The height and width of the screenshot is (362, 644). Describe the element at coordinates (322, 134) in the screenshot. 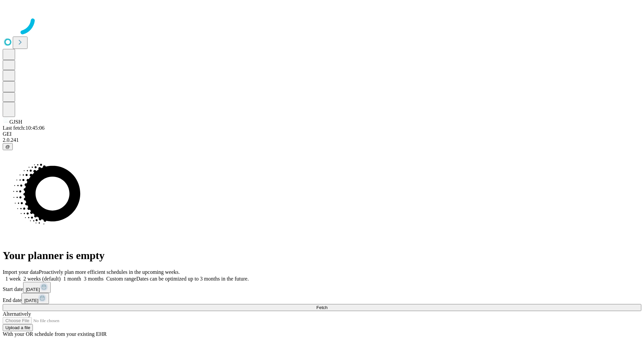

I see `div: GEI` at that location.